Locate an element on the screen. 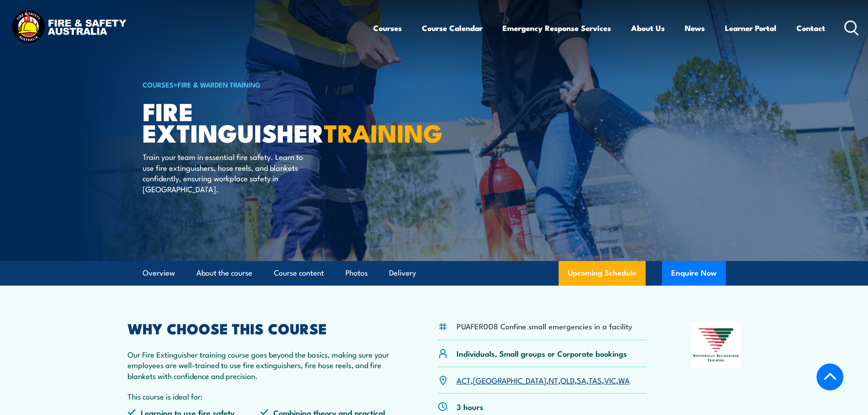 The width and height of the screenshot is (868, 415). h1: Fire Extinguisher is located at coordinates (255, 121).